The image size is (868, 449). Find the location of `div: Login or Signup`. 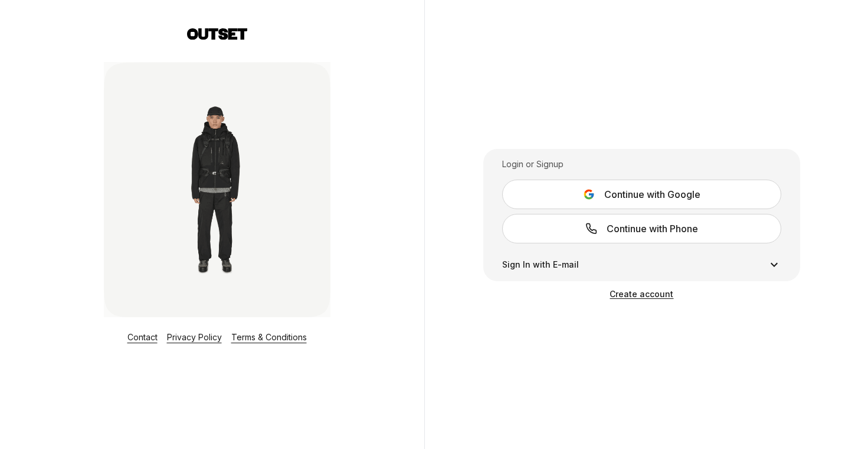

div: Login or Signup is located at coordinates (641, 164).